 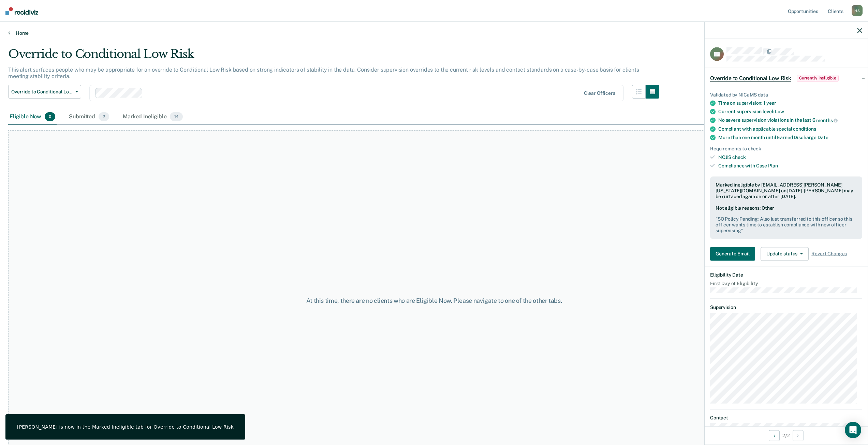 I want to click on div: Compliant with applicable special, so click(x=790, y=129).